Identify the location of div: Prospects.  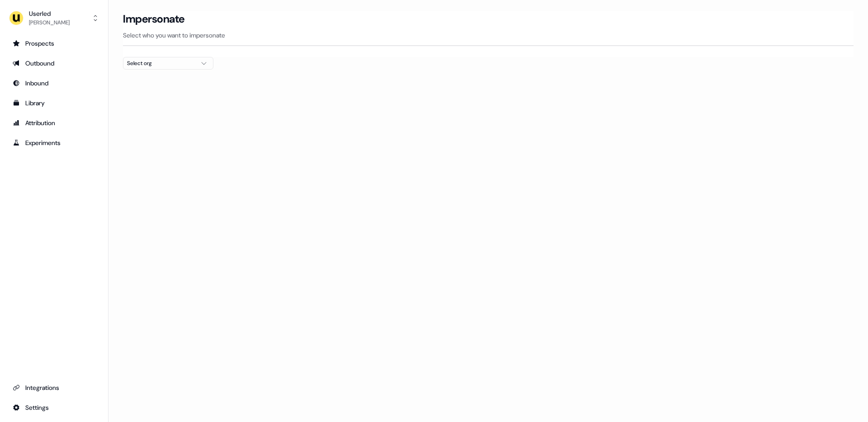
(54, 43).